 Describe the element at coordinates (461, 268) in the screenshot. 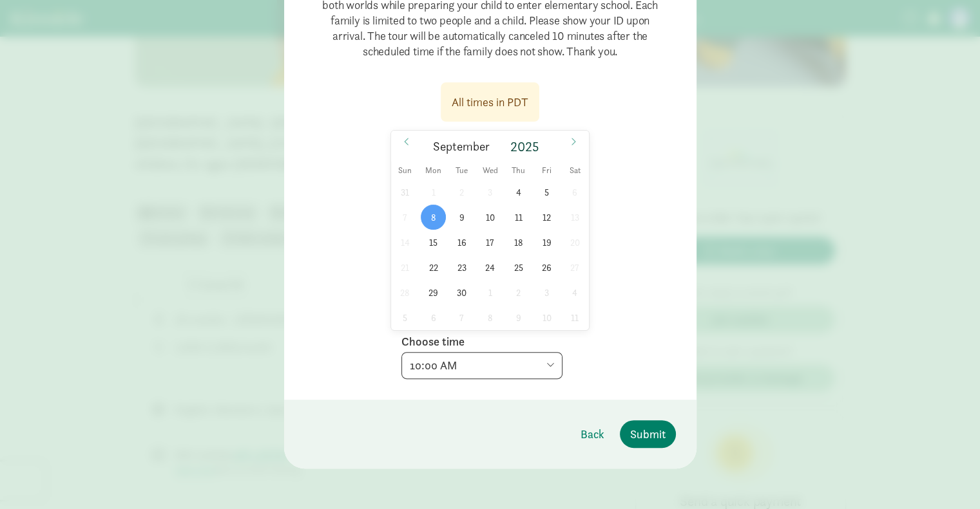

I see `span: September 23, 2025` at that location.